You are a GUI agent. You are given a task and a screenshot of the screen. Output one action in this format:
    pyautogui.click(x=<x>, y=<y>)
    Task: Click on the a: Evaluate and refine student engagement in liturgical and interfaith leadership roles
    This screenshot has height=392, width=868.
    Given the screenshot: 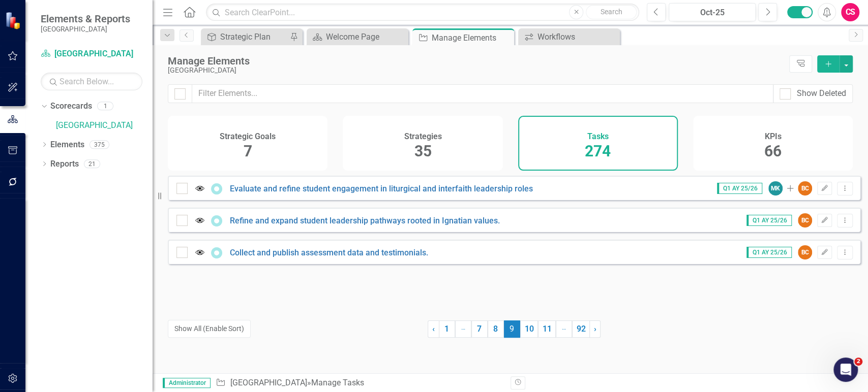 What is the action you would take?
    pyautogui.click(x=382, y=189)
    